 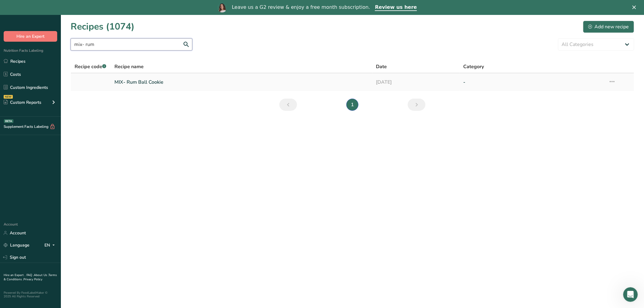 I want to click on span: Recipe code, so click(x=91, y=67).